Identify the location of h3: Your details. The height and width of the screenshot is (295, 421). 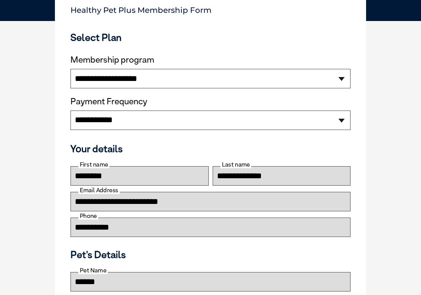
(210, 149).